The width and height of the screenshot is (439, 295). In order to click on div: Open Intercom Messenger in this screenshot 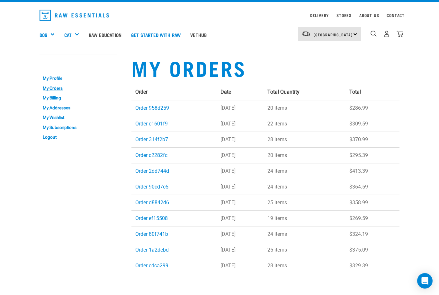, I will do `click(425, 280)`.